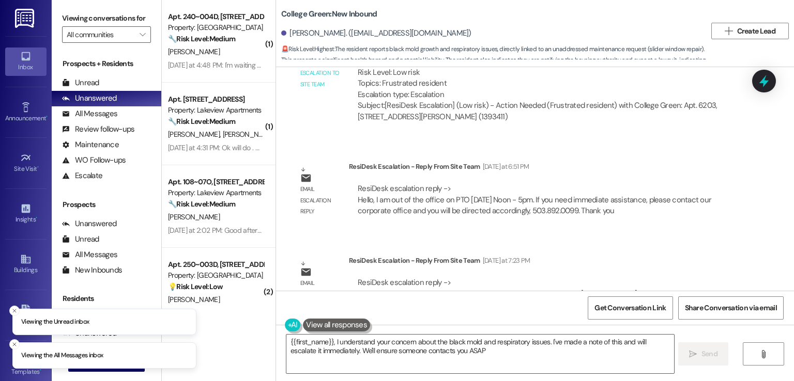 The image size is (794, 381). What do you see at coordinates (90, 145) in the screenshot?
I see `div: Maintenance` at bounding box center [90, 145].